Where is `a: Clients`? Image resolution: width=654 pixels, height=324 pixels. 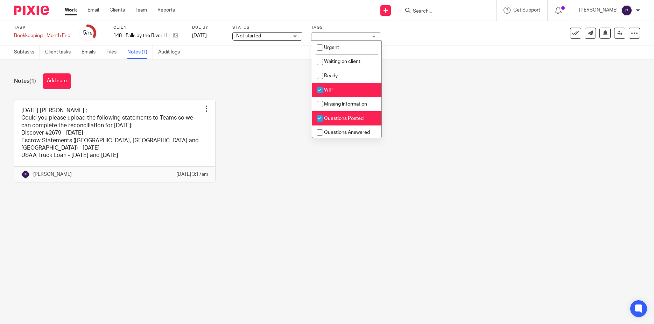
a: Clients is located at coordinates (117, 10).